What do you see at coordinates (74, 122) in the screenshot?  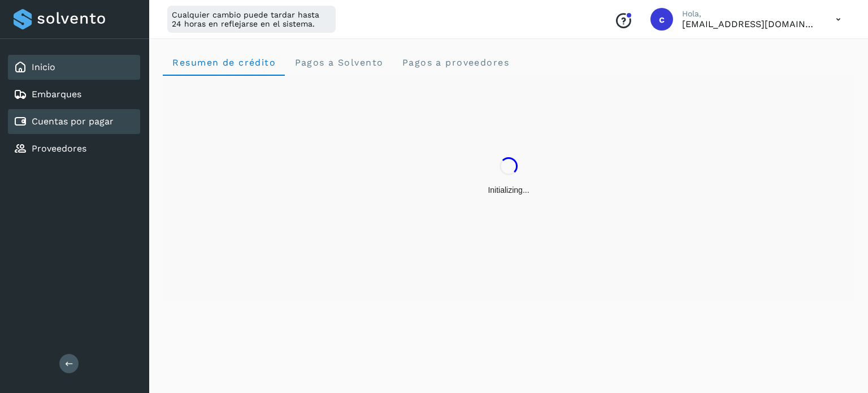 I see `div: Cuentas por pagar` at bounding box center [74, 122].